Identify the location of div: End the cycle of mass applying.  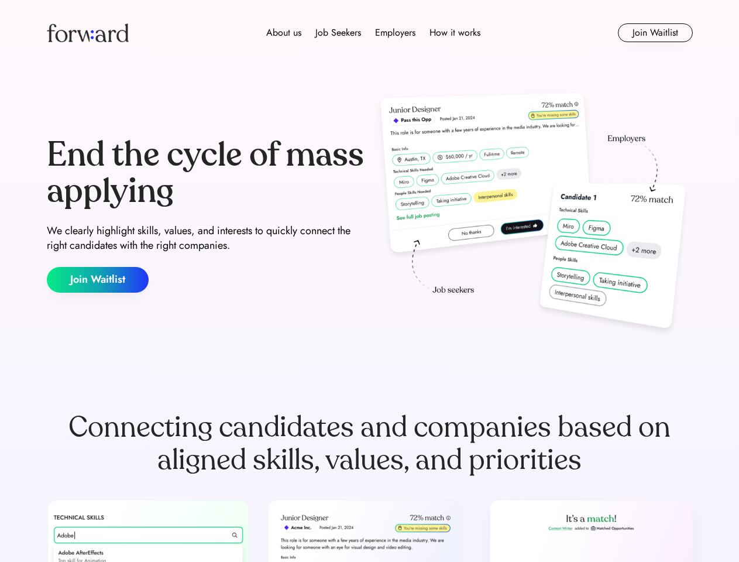
(206, 173).